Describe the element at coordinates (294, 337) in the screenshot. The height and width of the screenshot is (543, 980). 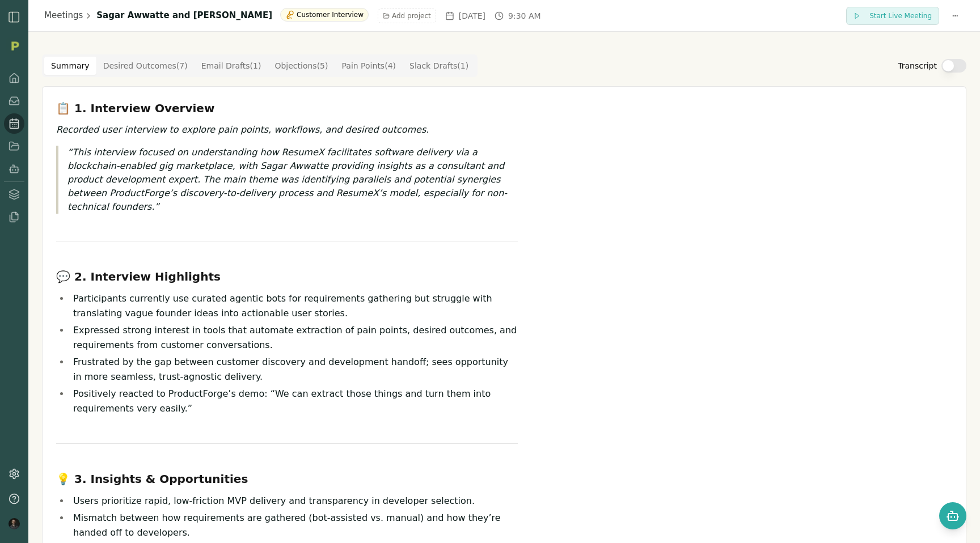
I see `li: Expressed strong interest in tools that automate extraction of pain points, desired outcomes, and...` at that location.